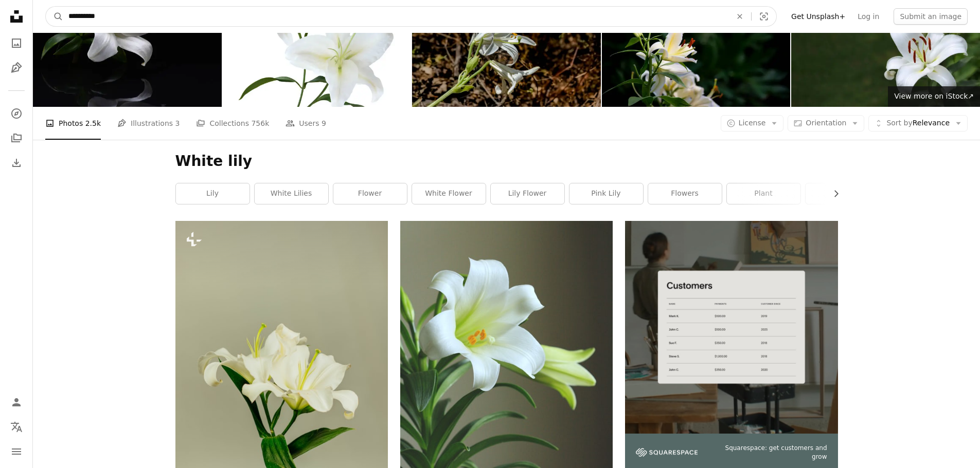 The width and height of the screenshot is (980, 468). What do you see at coordinates (17, 68) in the screenshot?
I see `a: Illustrations` at bounding box center [17, 68].